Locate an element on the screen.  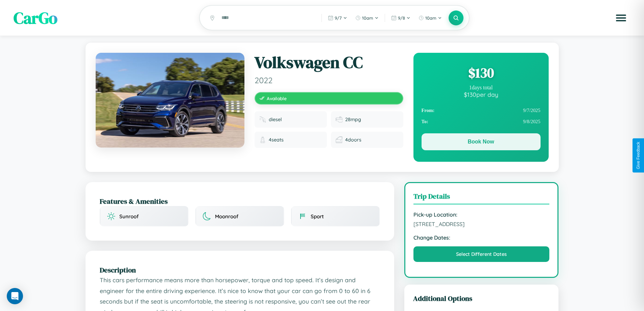
span: 4 seats is located at coordinates (276, 140).